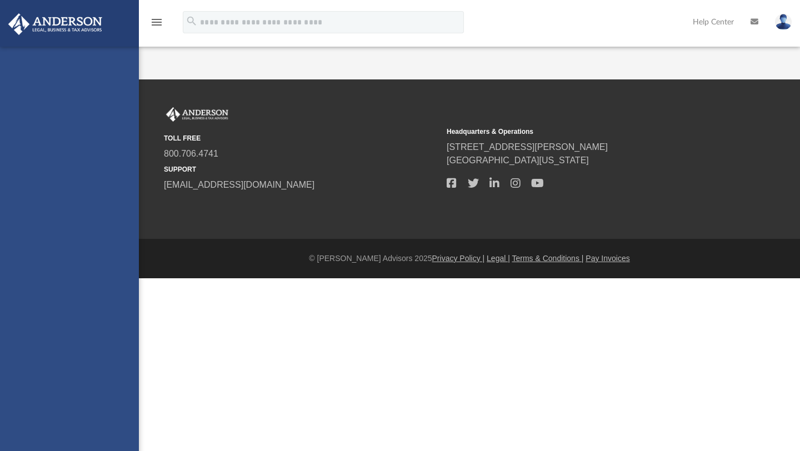 The height and width of the screenshot is (451, 800). I want to click on i: menu, so click(157, 22).